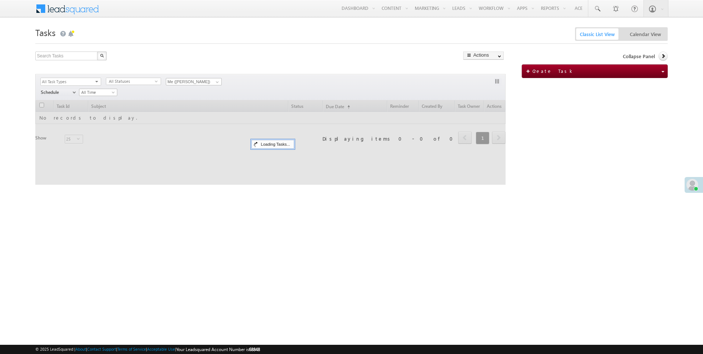 Image resolution: width=703 pixels, height=354 pixels. I want to click on div: Loading Tasks..., so click(273, 144).